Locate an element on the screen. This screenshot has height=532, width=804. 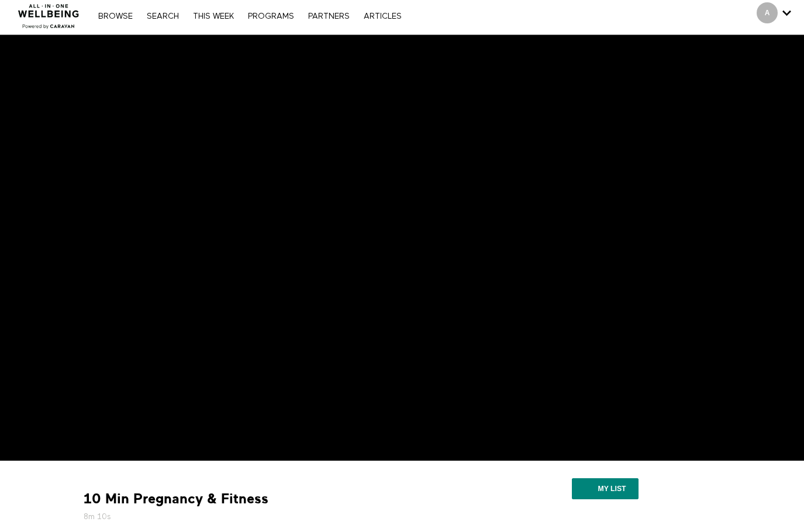
nav: Primary is located at coordinates (250, 16).